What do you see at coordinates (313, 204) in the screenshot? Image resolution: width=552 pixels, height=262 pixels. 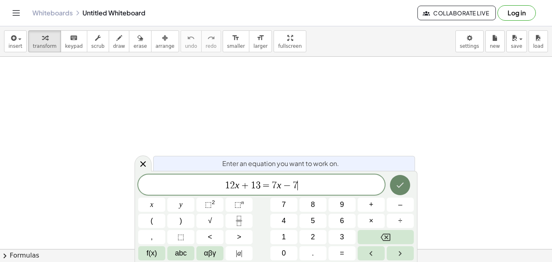 I see `span: 8` at bounding box center [313, 204].